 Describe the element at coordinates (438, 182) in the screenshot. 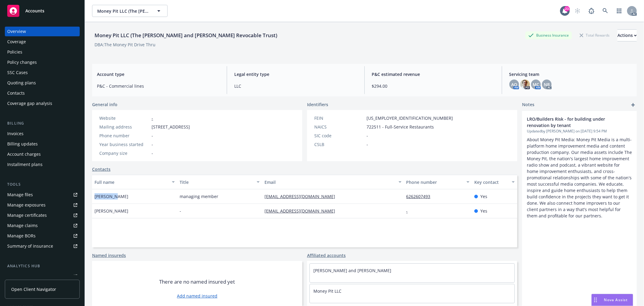

I see `button: Phone number` at that location.